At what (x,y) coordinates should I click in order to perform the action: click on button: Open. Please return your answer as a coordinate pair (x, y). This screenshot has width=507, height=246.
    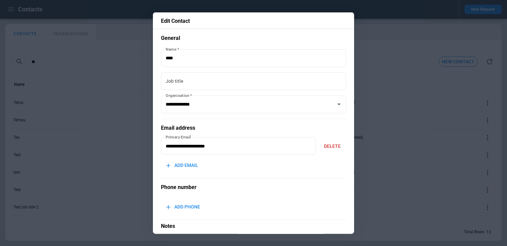
    Looking at the image, I should click on (339, 104).